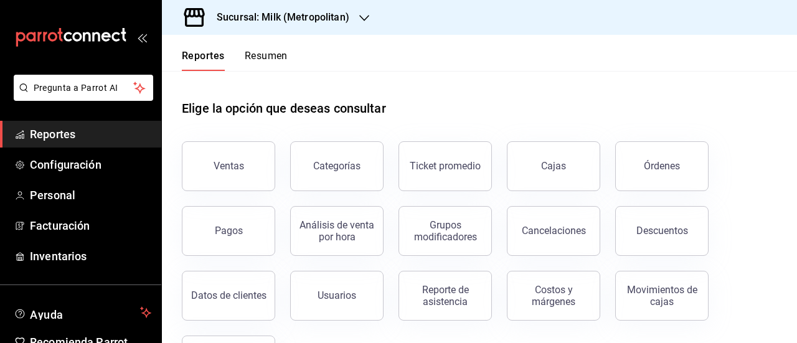  Describe the element at coordinates (284, 108) in the screenshot. I see `h1: Elige la opción que deseas consultar` at that location.